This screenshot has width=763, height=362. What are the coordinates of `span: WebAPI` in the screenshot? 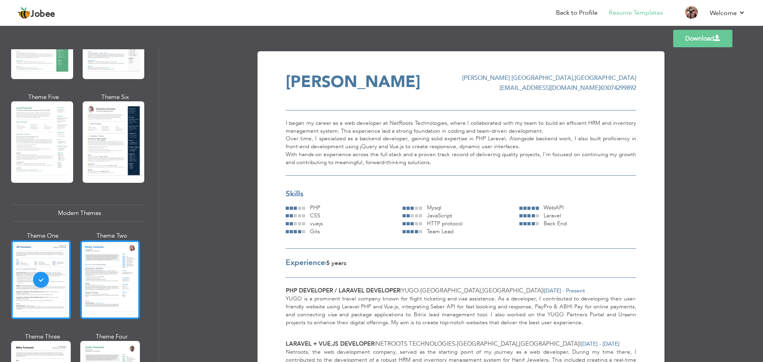 It's located at (554, 207).